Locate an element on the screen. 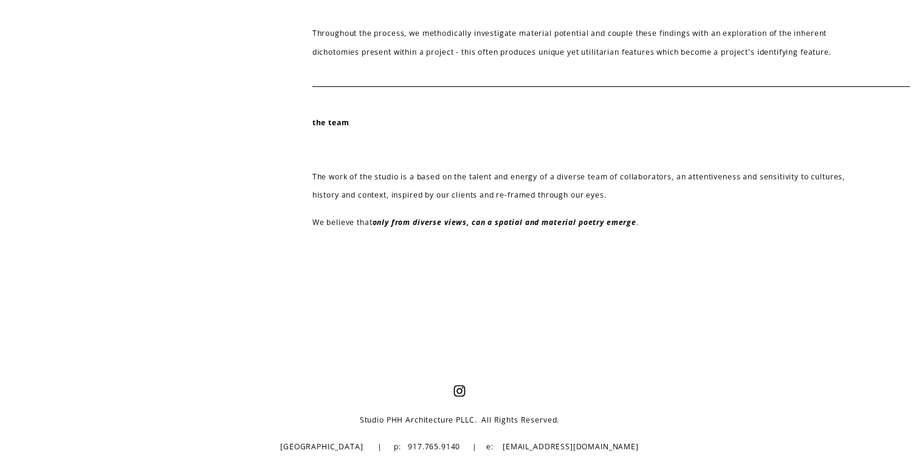  p: Studio PHH Architecture PLLC. All Rights Reserved. is located at coordinates (459, 420).